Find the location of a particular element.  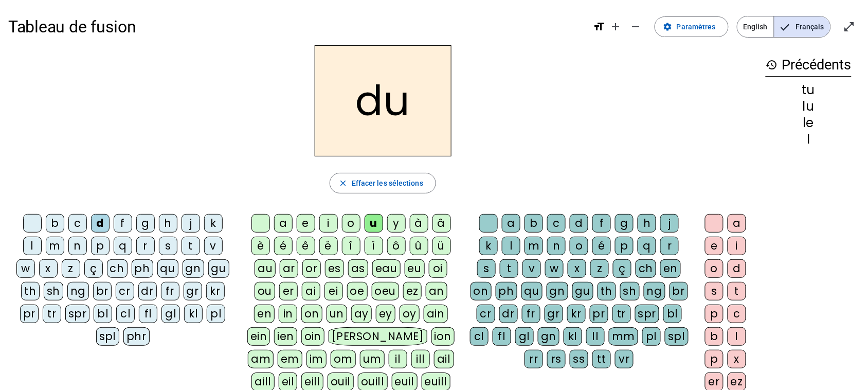

div: v is located at coordinates (213, 245).